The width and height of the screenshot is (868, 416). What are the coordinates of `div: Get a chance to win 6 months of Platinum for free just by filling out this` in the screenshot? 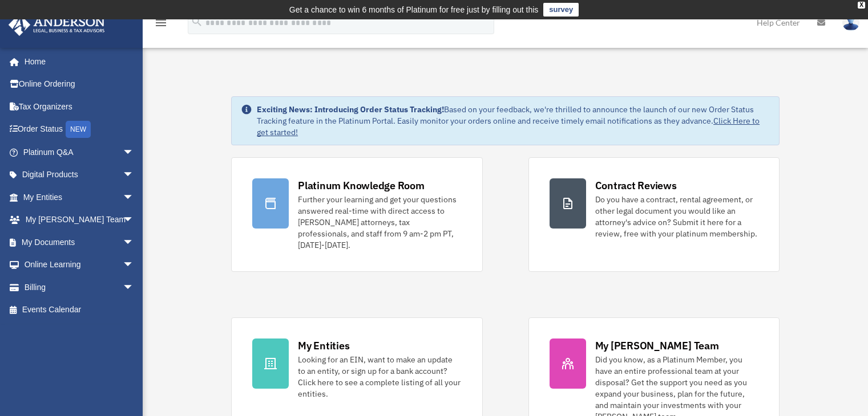 It's located at (413, 9).